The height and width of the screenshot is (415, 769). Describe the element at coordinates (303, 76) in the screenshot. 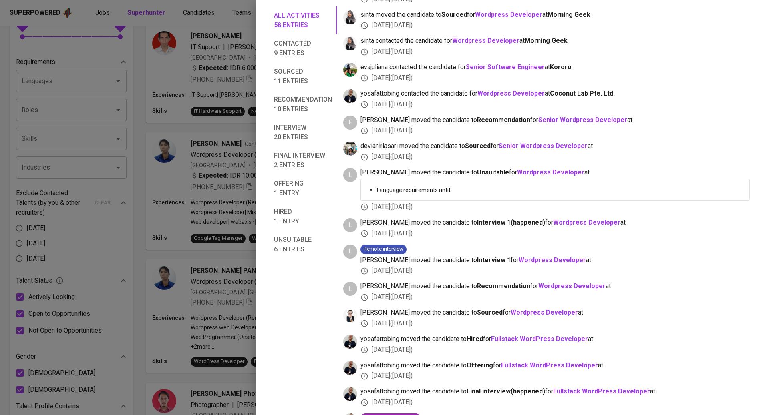

I see `span: Sourced 11 entries` at that location.